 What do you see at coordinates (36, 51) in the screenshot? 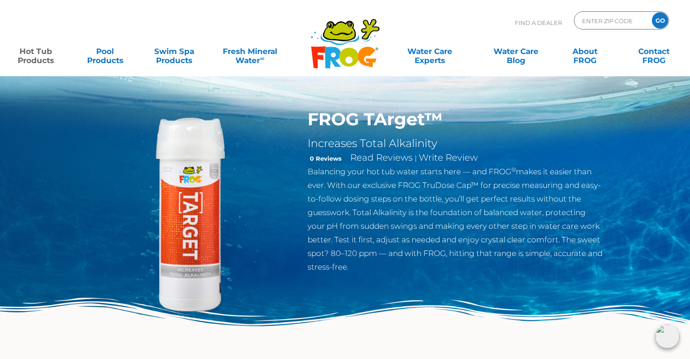
I see `a: Hot TubProducts` at bounding box center [36, 51].